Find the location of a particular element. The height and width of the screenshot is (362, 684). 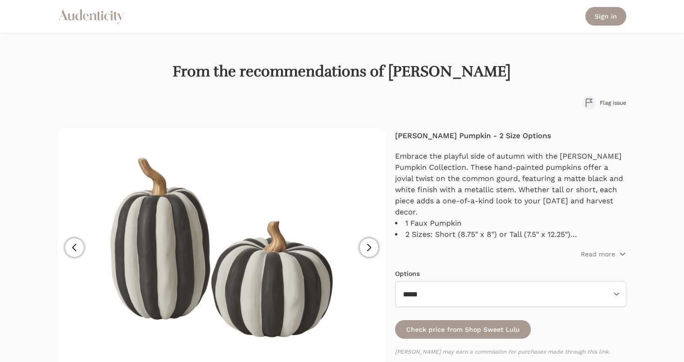

li: 1 Faux Pumpkin is located at coordinates (511, 223).